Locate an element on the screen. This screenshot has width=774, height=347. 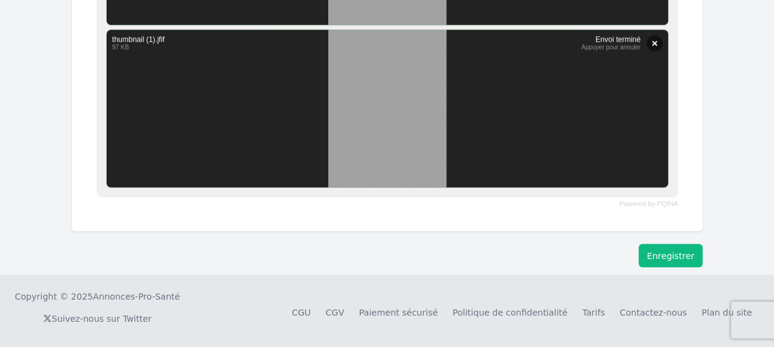
a: Plan du site is located at coordinates (726, 312).